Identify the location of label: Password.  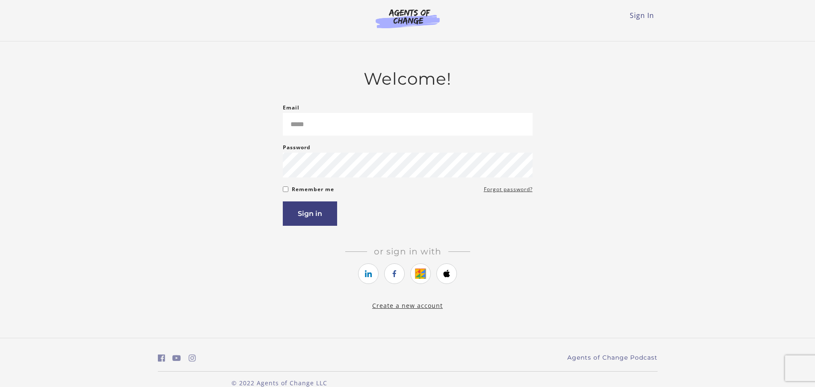
(296, 148).